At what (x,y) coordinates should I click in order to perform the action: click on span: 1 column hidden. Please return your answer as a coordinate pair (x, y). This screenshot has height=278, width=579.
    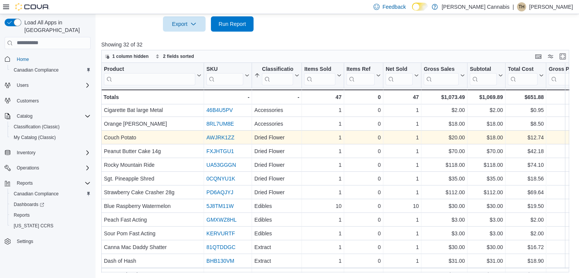
    Looking at the image, I should click on (130, 56).